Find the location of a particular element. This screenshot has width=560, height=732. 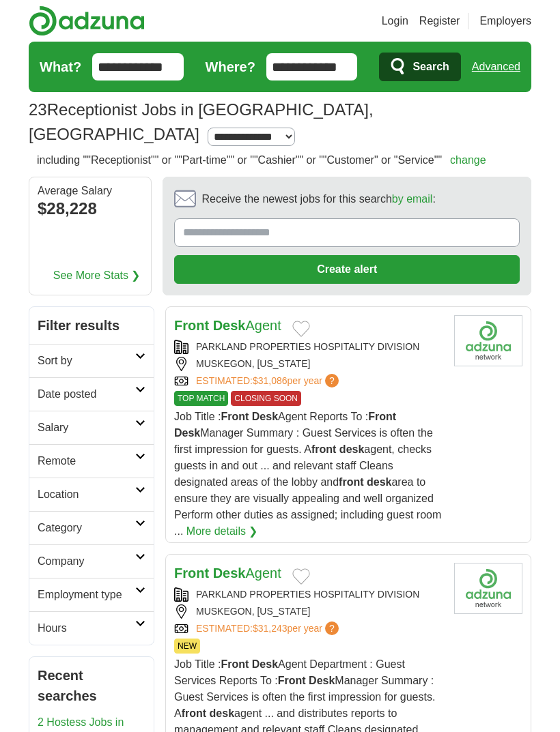

a: Hours is located at coordinates (92, 628).